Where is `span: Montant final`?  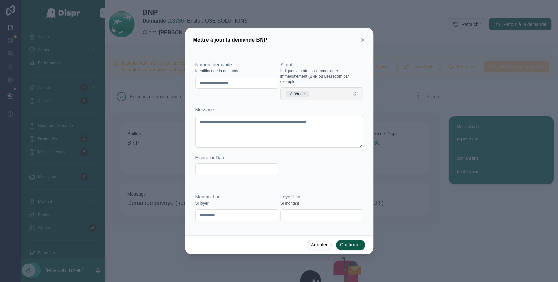
span: Montant final is located at coordinates (209, 197).